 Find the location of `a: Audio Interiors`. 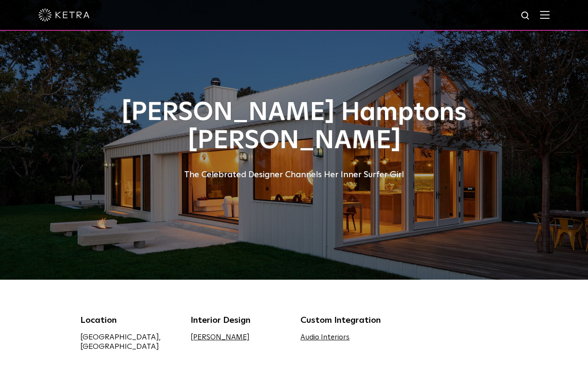

a: Audio Interiors is located at coordinates (325, 338).